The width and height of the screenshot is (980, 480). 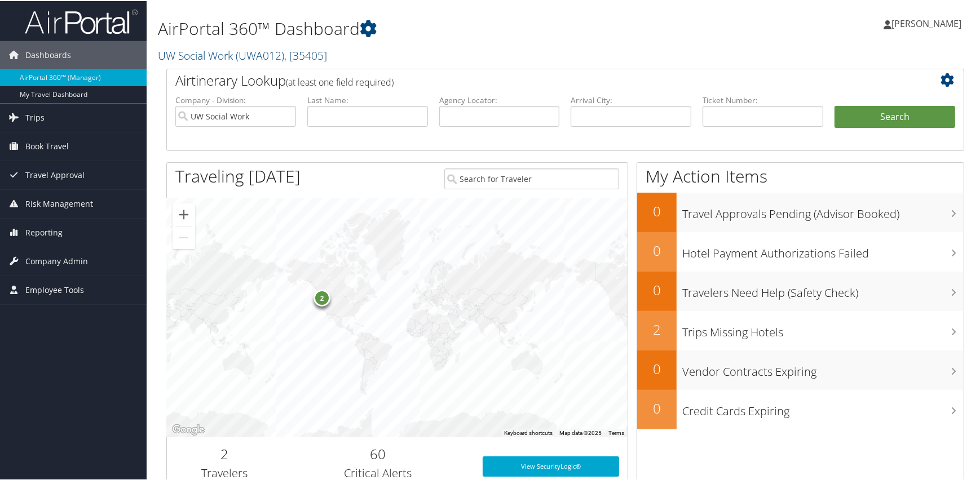 What do you see at coordinates (763, 99) in the screenshot?
I see `label: Ticket Number:` at bounding box center [763, 99].